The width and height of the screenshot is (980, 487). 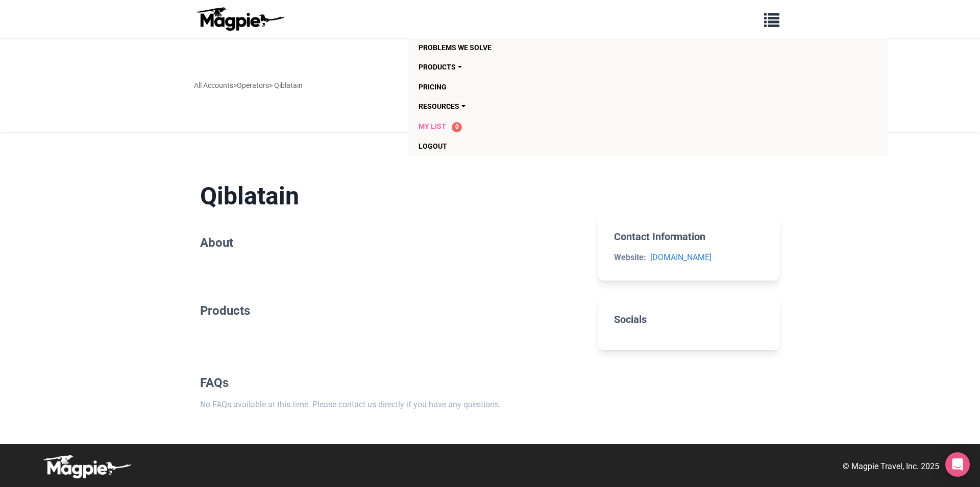 I want to click on h2: FAQs, so click(x=391, y=383).